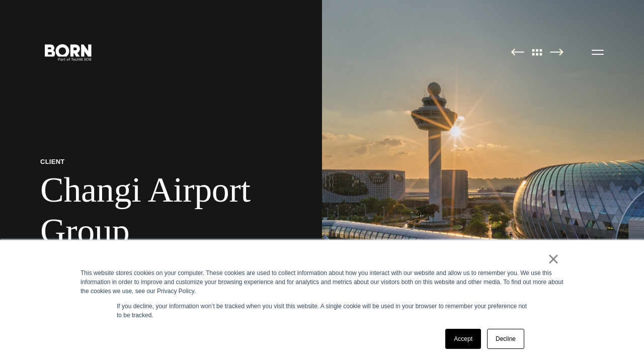 The image size is (644, 362). I want to click on h1: Changi Airport Group, so click(161, 210).